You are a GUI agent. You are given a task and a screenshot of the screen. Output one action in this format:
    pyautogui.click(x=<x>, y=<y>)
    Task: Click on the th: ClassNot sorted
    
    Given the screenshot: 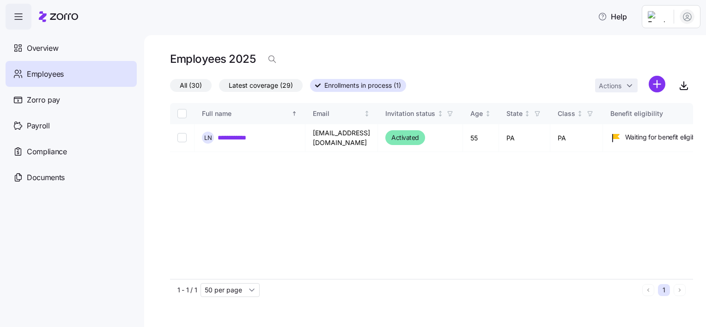 What is the action you would take?
    pyautogui.click(x=577, y=114)
    